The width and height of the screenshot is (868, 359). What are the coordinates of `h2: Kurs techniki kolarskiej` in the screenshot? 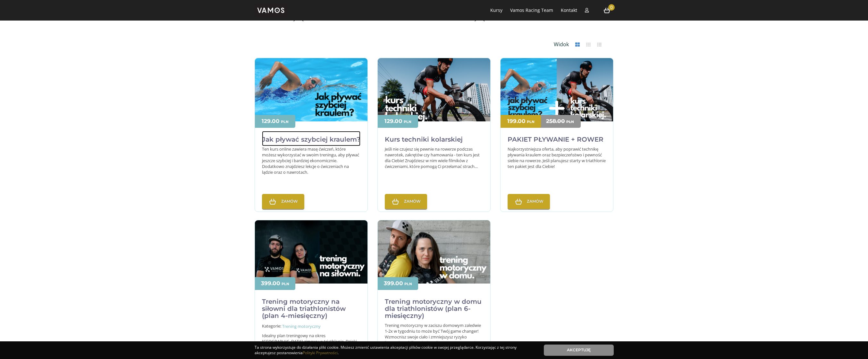 It's located at (424, 138).